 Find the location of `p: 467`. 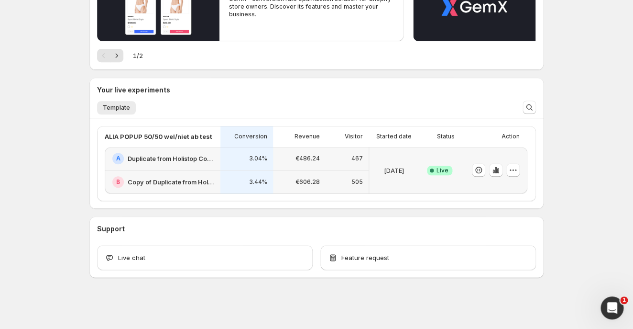

p: 467 is located at coordinates (357, 158).